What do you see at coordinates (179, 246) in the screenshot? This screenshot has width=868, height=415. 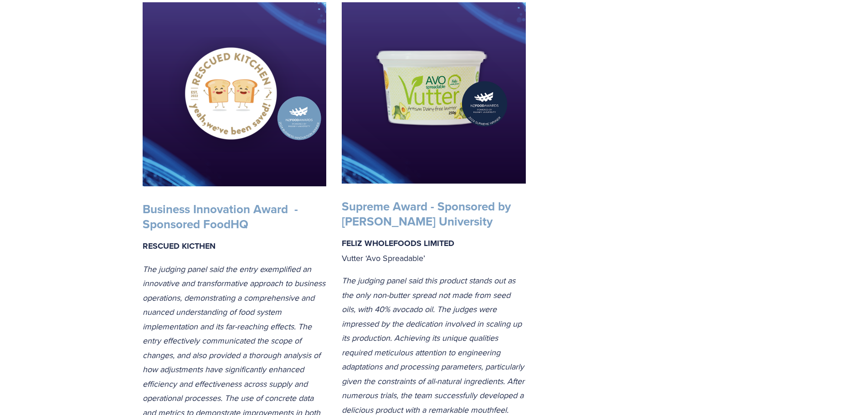 I see `strong: RESCUED KICTHEN` at bounding box center [179, 246].